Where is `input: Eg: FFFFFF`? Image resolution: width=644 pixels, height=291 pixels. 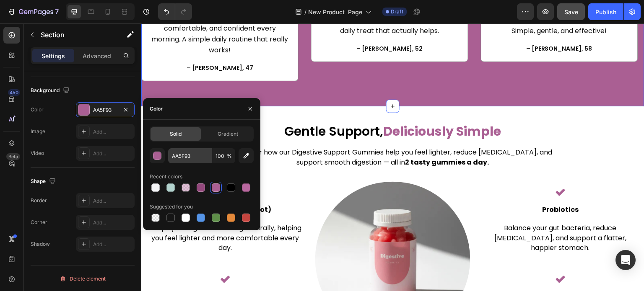
input: Eg: FFFFFF is located at coordinates (190, 156).